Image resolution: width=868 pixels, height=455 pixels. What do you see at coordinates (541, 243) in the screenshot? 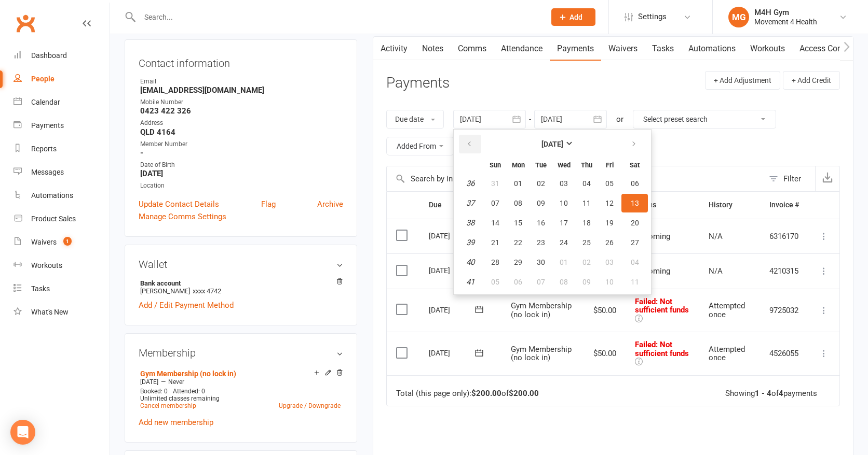
I see `button: 23` at bounding box center [541, 243].